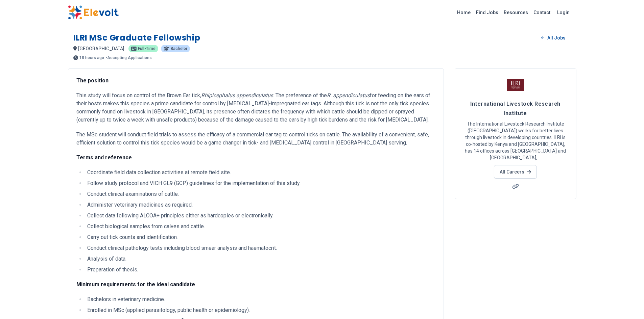 The image size is (644, 319). Describe the element at coordinates (179, 48) in the screenshot. I see `span: Bachelor` at that location.